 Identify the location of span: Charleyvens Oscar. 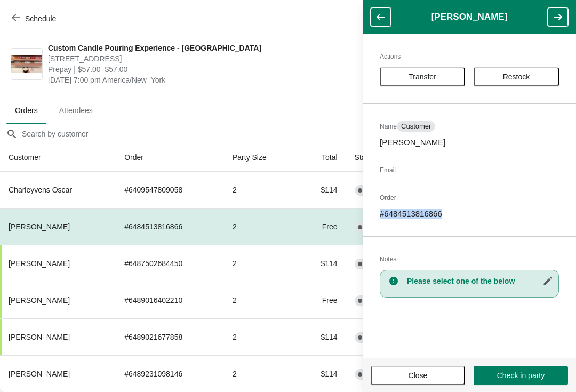
(40, 190).